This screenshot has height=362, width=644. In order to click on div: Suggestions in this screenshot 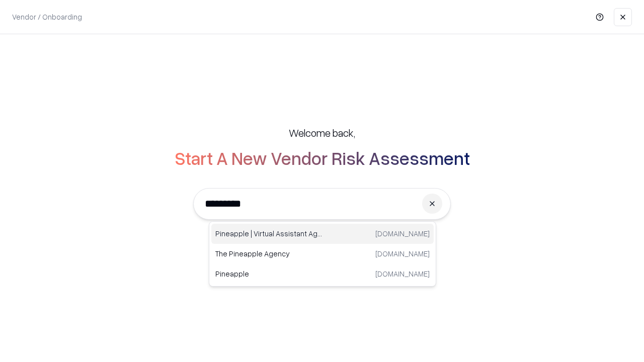, I will do `click(322, 254)`.